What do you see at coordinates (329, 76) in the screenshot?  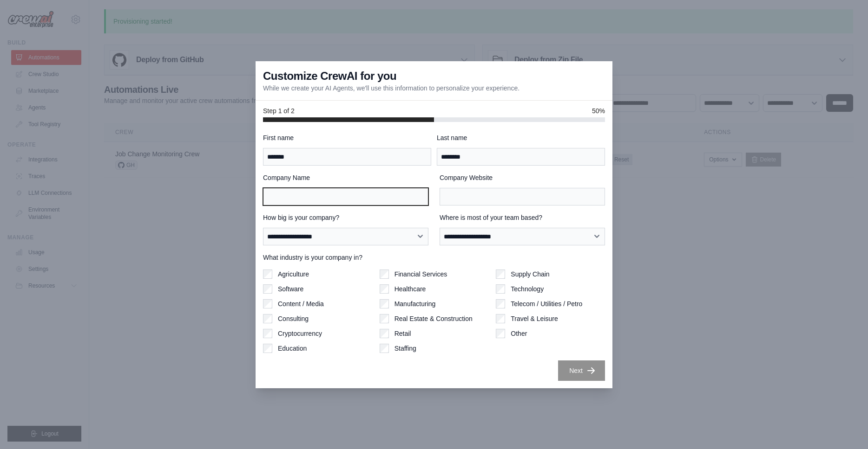 I see `h3: Customize CrewAI for you` at bounding box center [329, 76].